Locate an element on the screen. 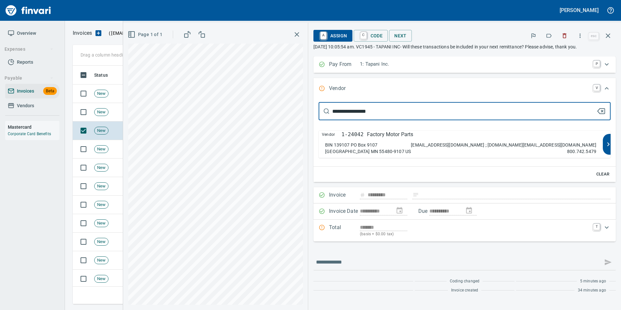 This screenshot has width=621, height=310. a: Overview is located at coordinates (32, 33).